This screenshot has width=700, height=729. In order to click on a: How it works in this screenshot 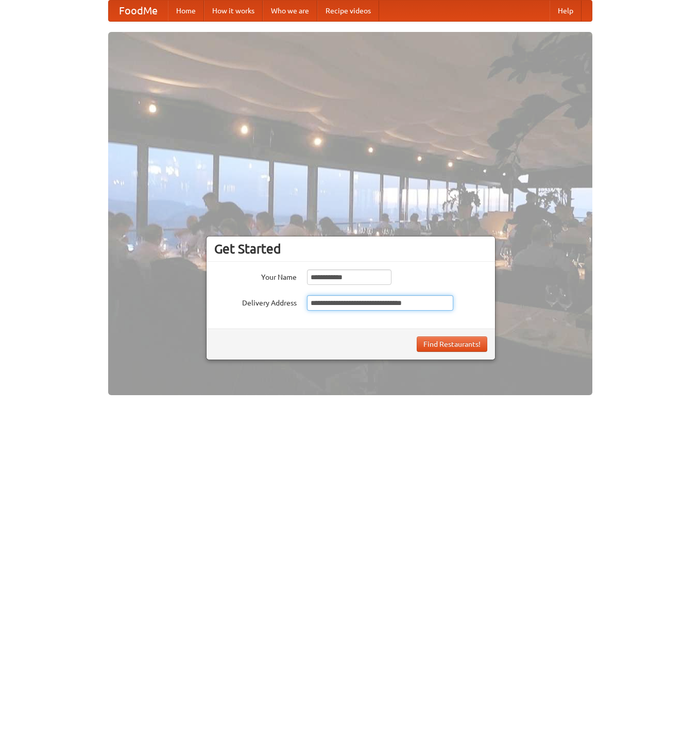, I will do `click(233, 11)`.